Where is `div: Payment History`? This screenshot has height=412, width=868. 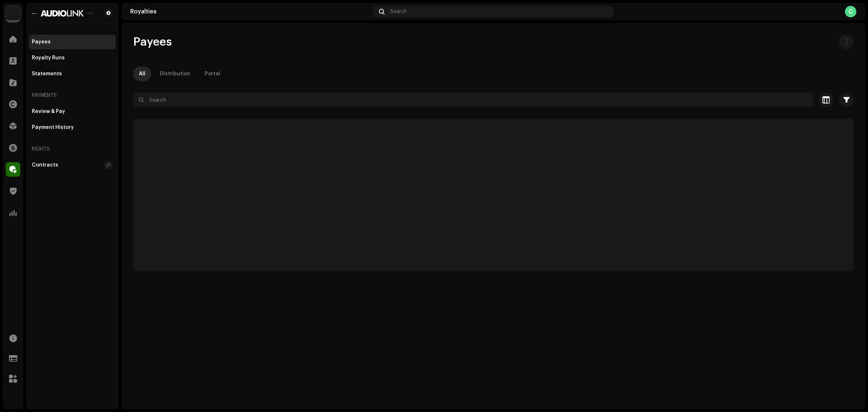
div: Payment History is located at coordinates (53, 128).